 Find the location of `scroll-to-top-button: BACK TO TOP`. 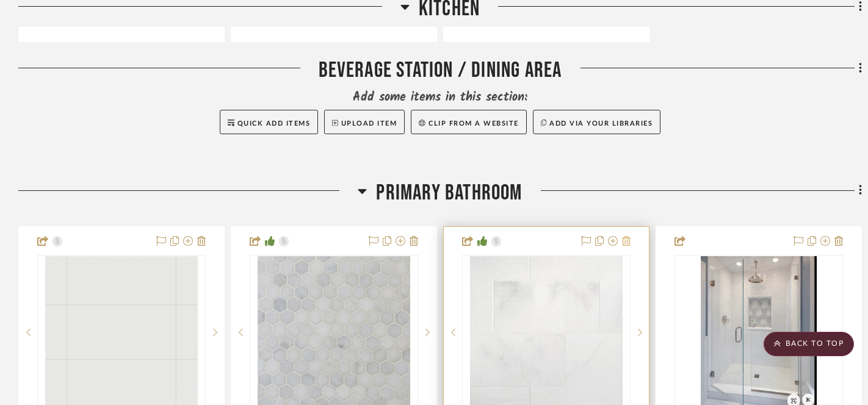

scroll-to-top-button: BACK TO TOP is located at coordinates (809, 344).